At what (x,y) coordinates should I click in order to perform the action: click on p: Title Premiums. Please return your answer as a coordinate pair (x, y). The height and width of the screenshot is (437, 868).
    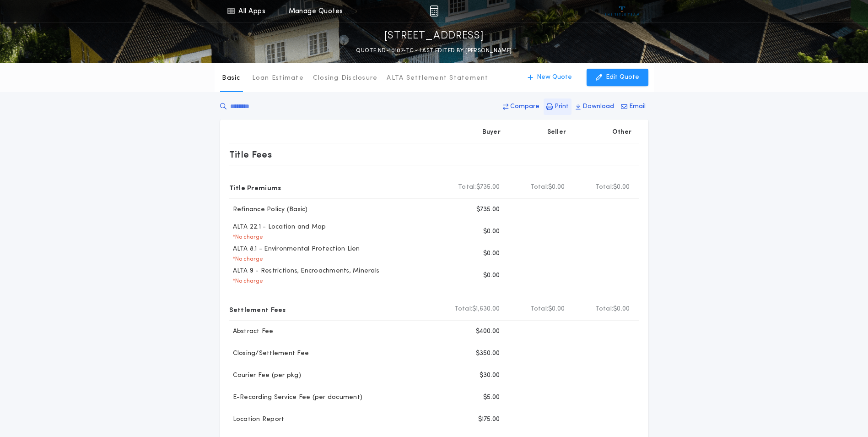
    Looking at the image, I should click on (255, 187).